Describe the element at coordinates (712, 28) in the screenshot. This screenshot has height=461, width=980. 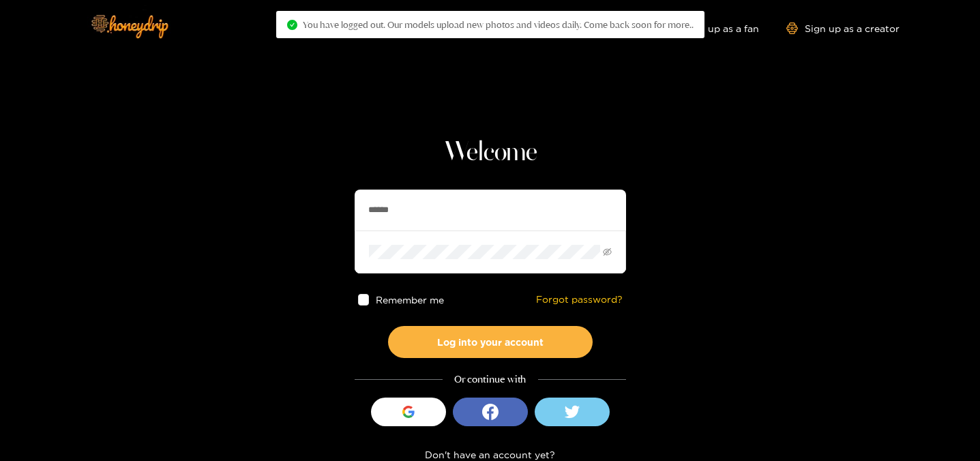
I see `a: Sign up as a fan` at that location.